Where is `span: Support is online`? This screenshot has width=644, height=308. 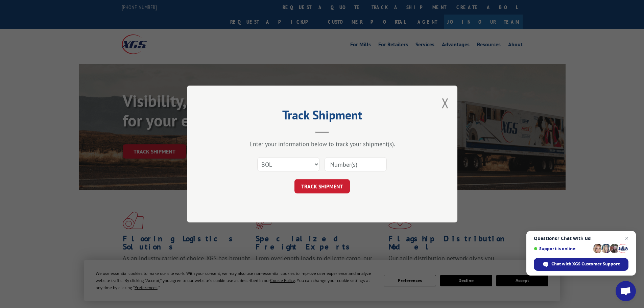 span: Support is online is located at coordinates (562, 249).